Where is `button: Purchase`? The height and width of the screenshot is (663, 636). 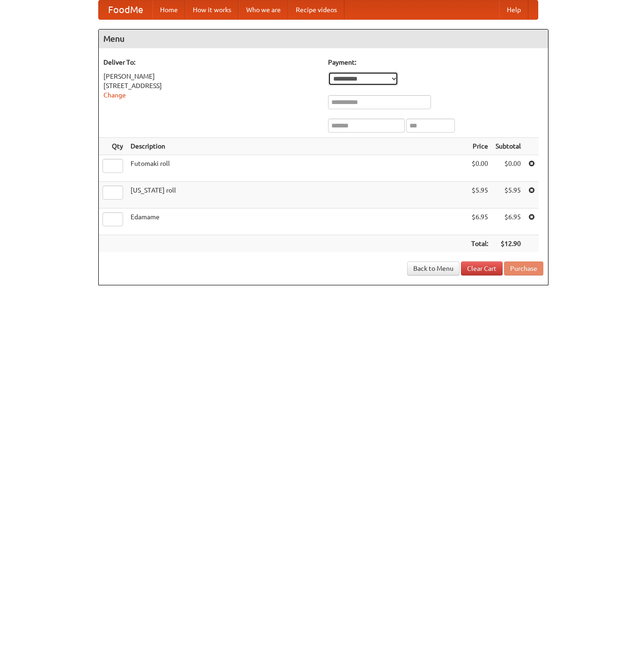 button: Purchase is located at coordinates (524, 268).